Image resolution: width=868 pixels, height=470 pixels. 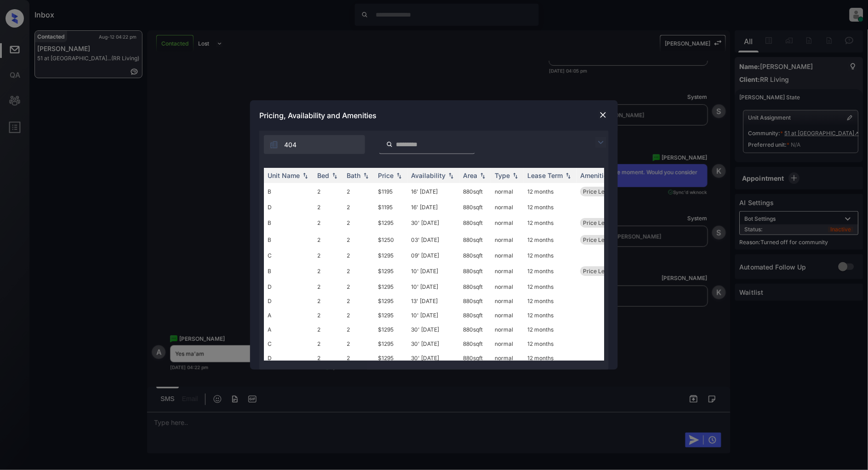 What do you see at coordinates (354, 175) in the screenshot?
I see `div: Bath` at bounding box center [354, 175].